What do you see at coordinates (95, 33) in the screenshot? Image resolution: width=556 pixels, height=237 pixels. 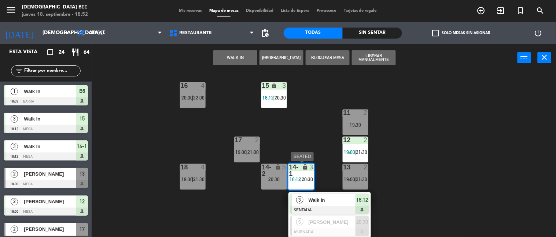 I see `span: Cena` at bounding box center [95, 33].